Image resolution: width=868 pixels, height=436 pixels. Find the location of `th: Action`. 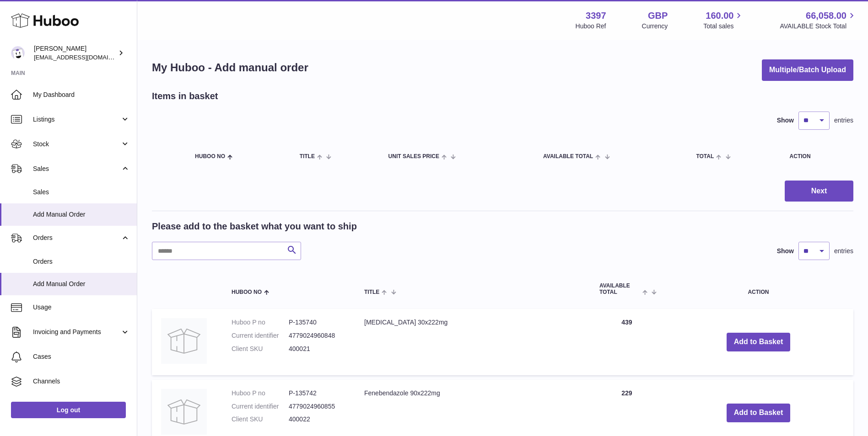

th: Action is located at coordinates (758, 289).